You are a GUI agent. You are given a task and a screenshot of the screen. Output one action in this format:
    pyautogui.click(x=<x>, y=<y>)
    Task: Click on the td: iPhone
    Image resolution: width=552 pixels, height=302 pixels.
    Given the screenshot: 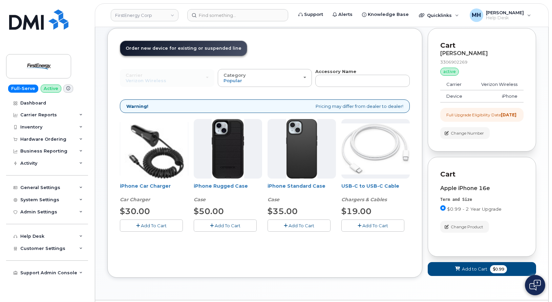 What is the action you would take?
    pyautogui.click(x=497, y=97)
    